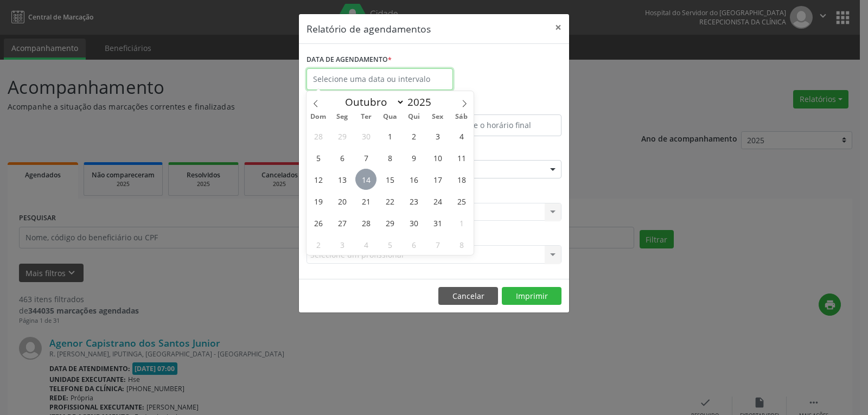  What do you see at coordinates (343, 116) in the screenshot?
I see `span: Seg` at bounding box center [343, 116].